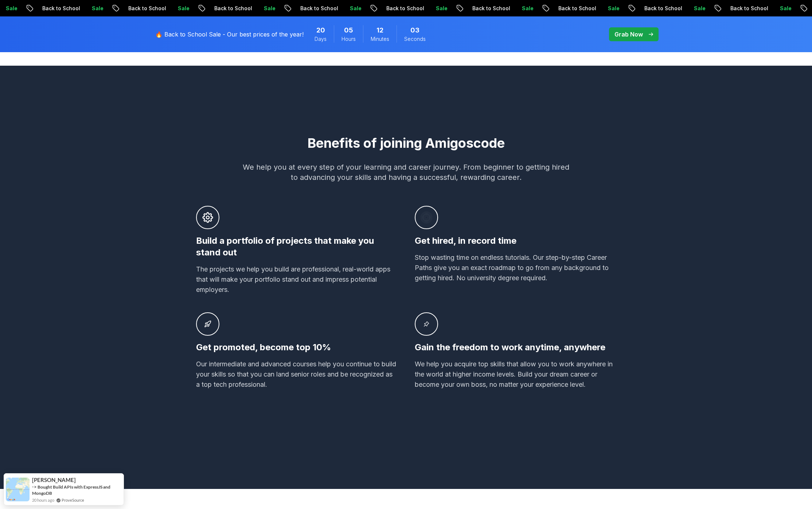 The height and width of the screenshot is (509, 812). I want to click on p: 🔥 Back to School Sale - Our best prices of the year!, so click(229, 34).